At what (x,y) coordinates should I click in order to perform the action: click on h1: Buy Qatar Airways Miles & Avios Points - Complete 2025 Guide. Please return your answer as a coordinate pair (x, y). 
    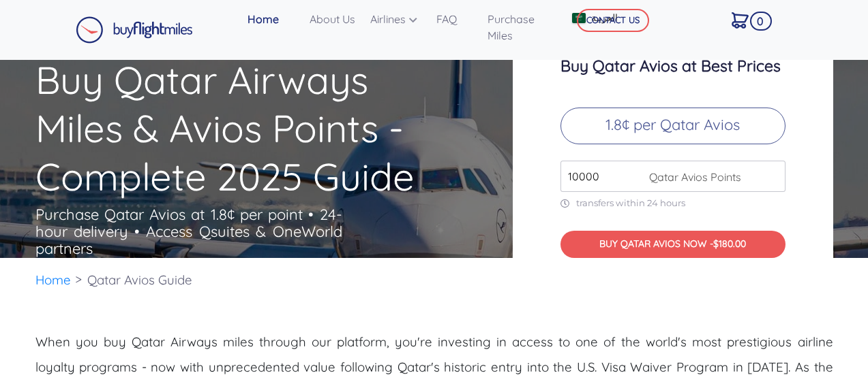
    Looking at the image, I should click on (248, 128).